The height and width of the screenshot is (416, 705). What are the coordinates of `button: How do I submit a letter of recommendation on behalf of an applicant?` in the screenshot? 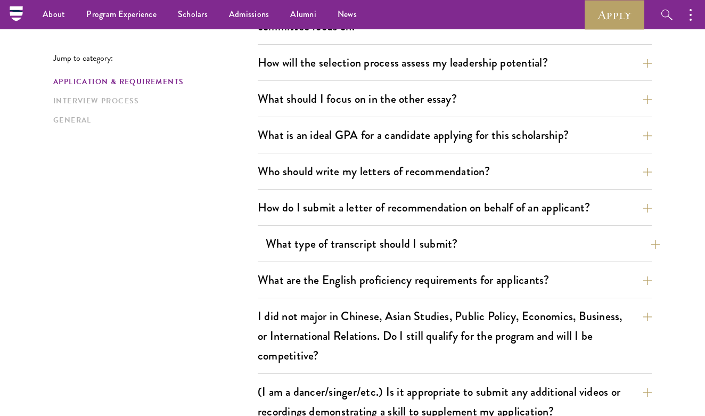 It's located at (455, 207).